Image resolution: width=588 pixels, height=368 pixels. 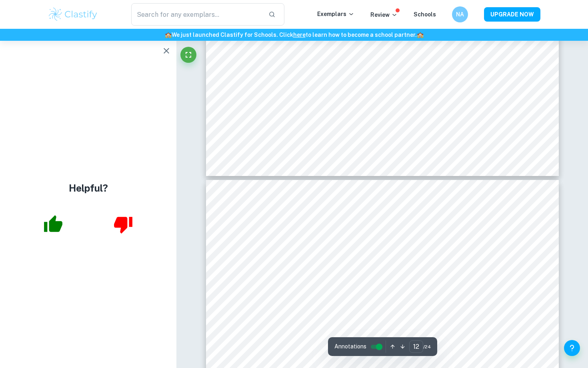 I want to click on p: Review, so click(x=384, y=15).